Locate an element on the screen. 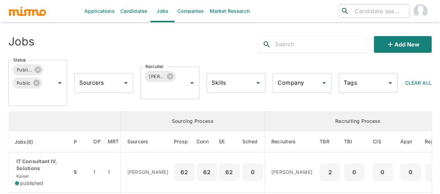 This screenshot has width=440, height=194. label: Recruiter is located at coordinates (154, 66).